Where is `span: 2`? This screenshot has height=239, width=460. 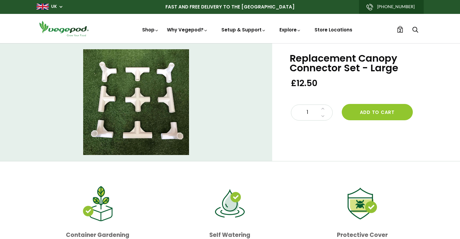 span: 2 is located at coordinates (400, 30).